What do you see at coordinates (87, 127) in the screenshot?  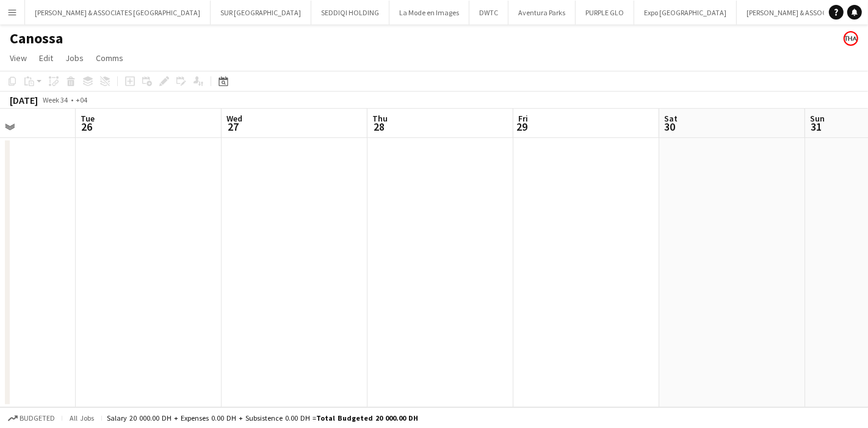 I see `span: 26` at bounding box center [87, 127].